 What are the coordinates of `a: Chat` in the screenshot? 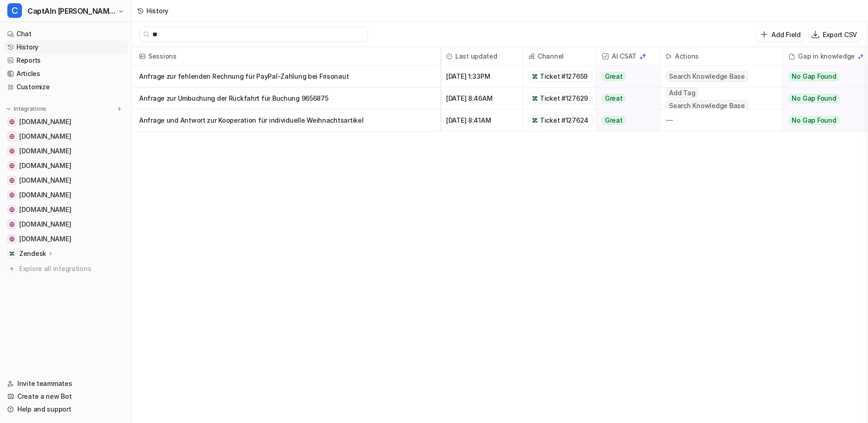 It's located at (65, 34).